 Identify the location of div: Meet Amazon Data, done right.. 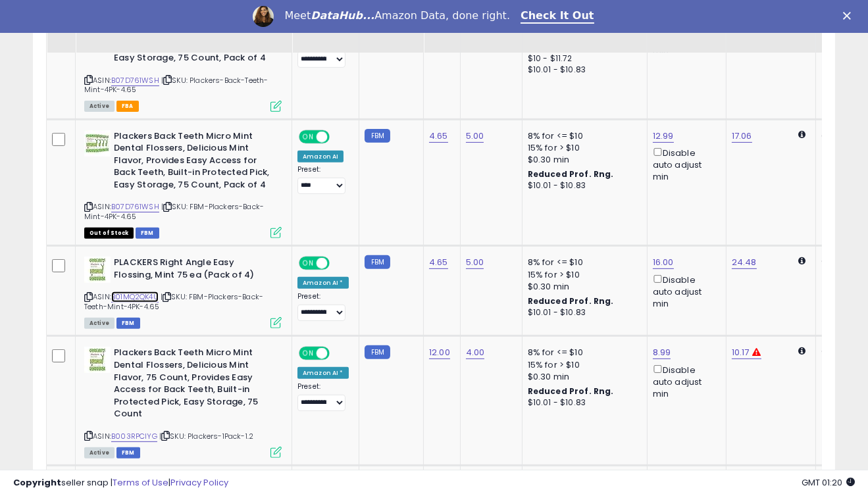
(397, 16).